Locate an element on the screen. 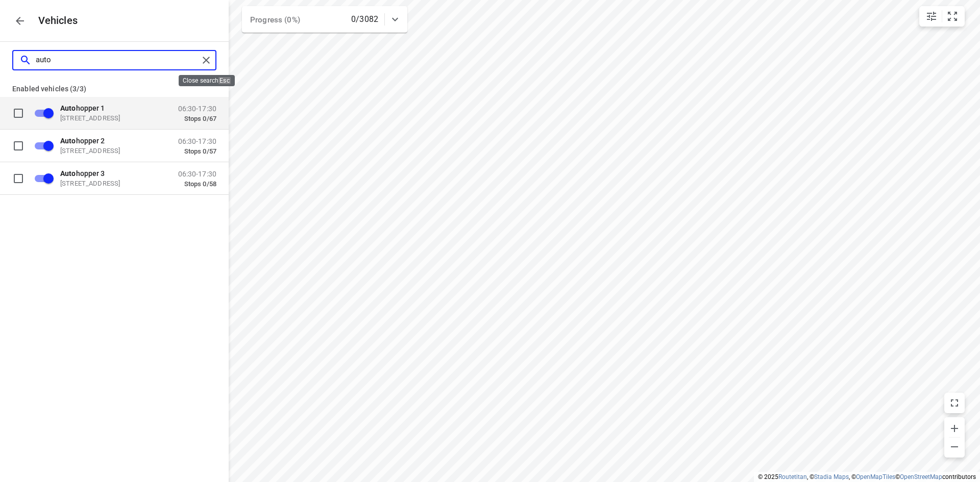 The width and height of the screenshot is (980, 482). a: OpenStreetMap is located at coordinates (921, 477).